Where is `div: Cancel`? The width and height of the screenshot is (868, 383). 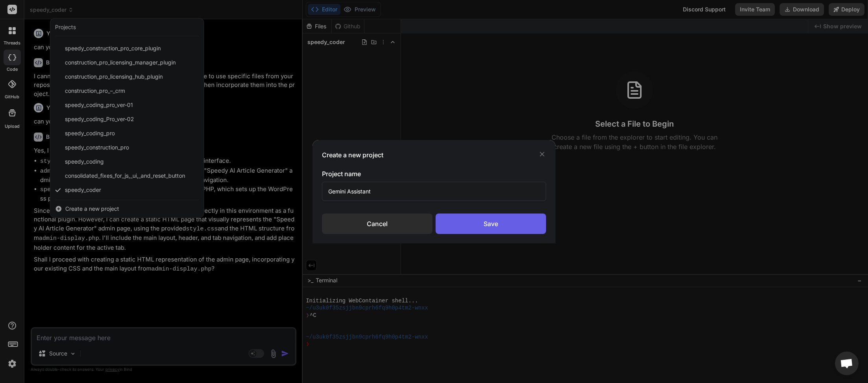 div: Cancel is located at coordinates (377, 223).